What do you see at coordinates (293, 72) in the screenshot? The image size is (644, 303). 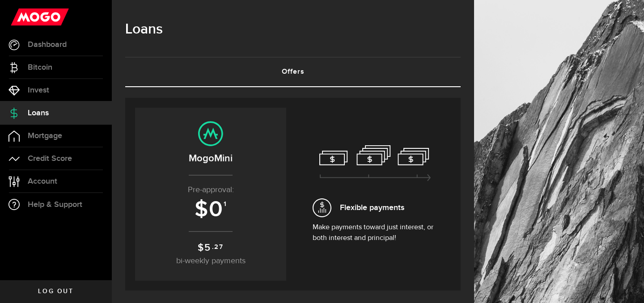 I see `ul: Tabs Navigation` at bounding box center [293, 72].